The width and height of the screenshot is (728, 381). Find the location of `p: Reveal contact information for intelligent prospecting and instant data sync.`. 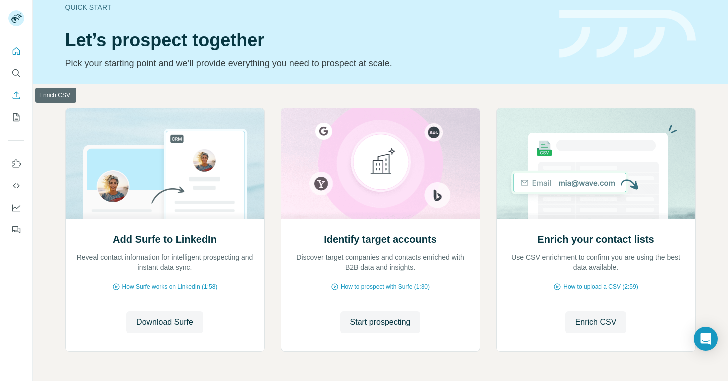

p: Reveal contact information for intelligent prospecting and instant data sync. is located at coordinates (165, 262).